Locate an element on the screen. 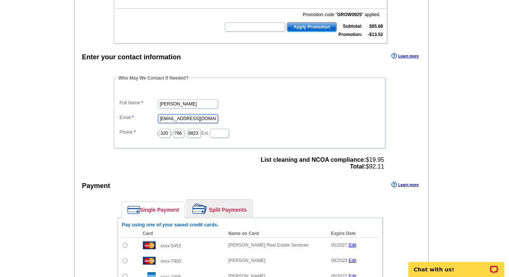  label: Email is located at coordinates (138, 118).